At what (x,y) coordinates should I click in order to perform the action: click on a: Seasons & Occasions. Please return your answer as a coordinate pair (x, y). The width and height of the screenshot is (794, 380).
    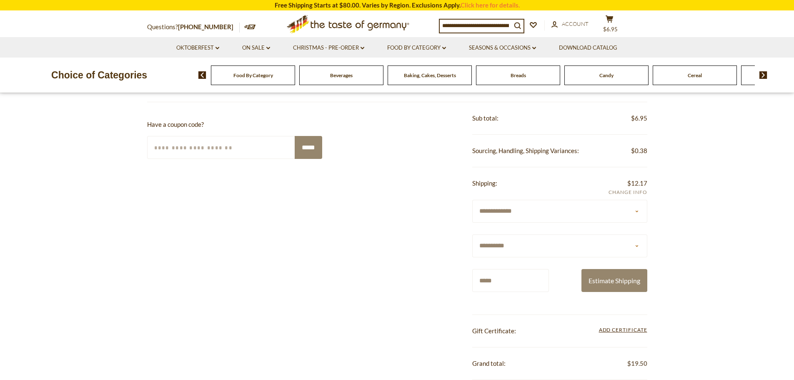
    Looking at the image, I should click on (502, 48).